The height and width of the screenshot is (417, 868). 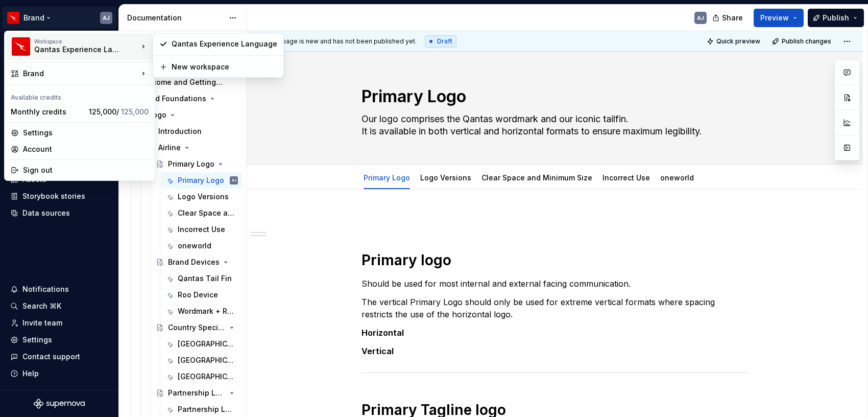 I want to click on div: Brand, so click(x=81, y=74).